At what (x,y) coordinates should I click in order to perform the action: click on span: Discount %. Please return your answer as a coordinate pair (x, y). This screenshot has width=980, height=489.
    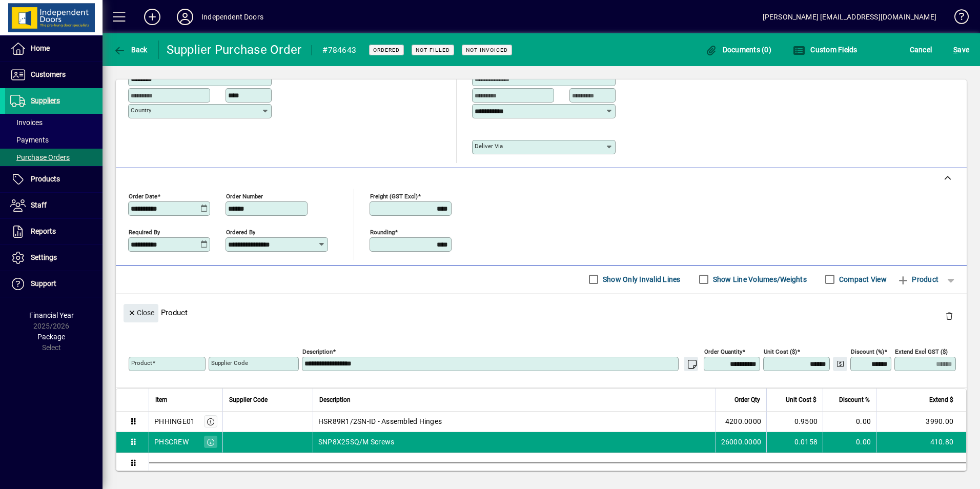
    Looking at the image, I should click on (854, 400).